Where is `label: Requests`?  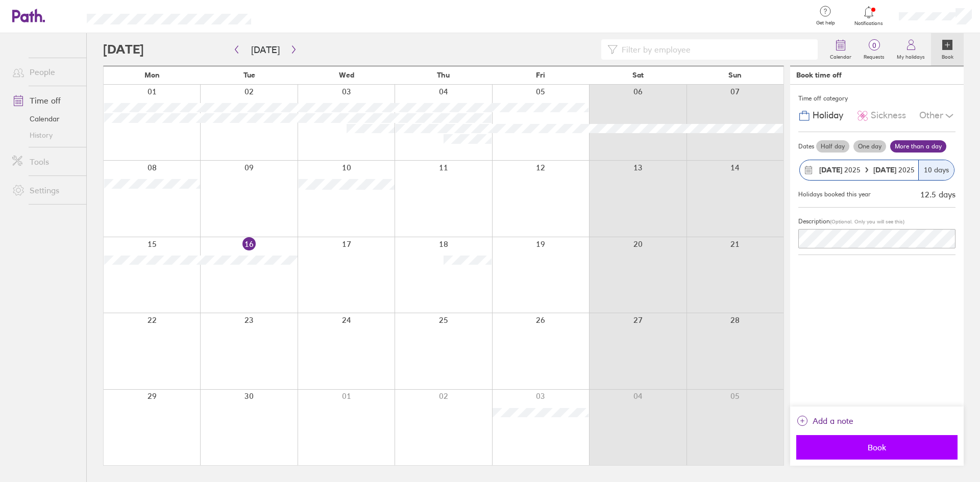 label: Requests is located at coordinates (873, 56).